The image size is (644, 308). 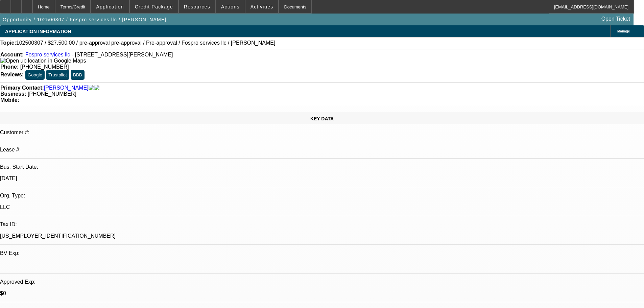 What do you see at coordinates (48, 54) in the screenshot?
I see `a: Fospro services llc` at bounding box center [48, 54].